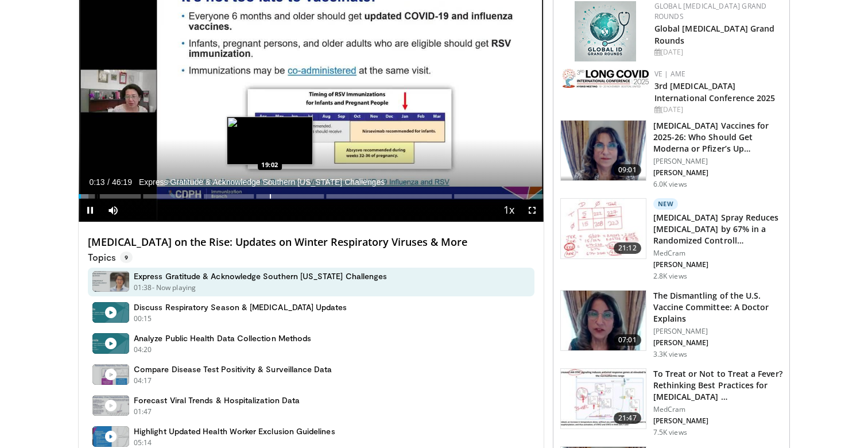  What do you see at coordinates (174, 287) in the screenshot?
I see `p: - Now playing` at bounding box center [174, 287].